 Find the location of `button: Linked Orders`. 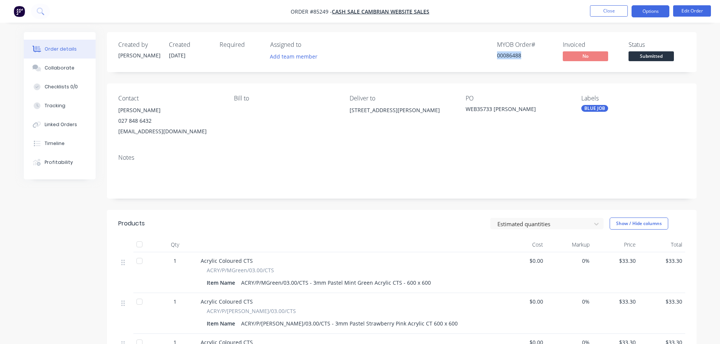

button: Linked Orders is located at coordinates (60, 125).